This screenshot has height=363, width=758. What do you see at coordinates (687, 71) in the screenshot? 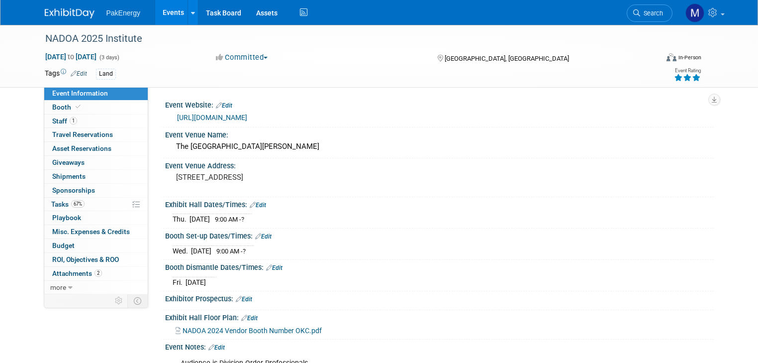
I see `div: Event Rating` at bounding box center [687, 71].